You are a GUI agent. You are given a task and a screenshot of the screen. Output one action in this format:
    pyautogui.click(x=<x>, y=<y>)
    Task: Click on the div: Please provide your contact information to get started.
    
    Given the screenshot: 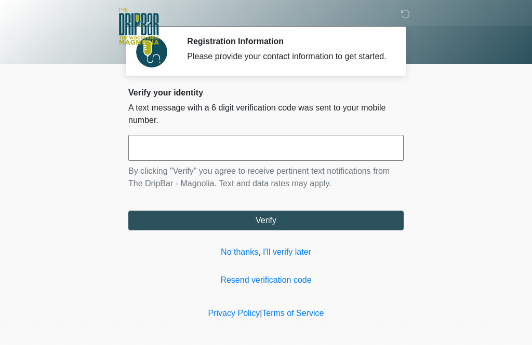 What is the action you would take?
    pyautogui.click(x=287, y=57)
    